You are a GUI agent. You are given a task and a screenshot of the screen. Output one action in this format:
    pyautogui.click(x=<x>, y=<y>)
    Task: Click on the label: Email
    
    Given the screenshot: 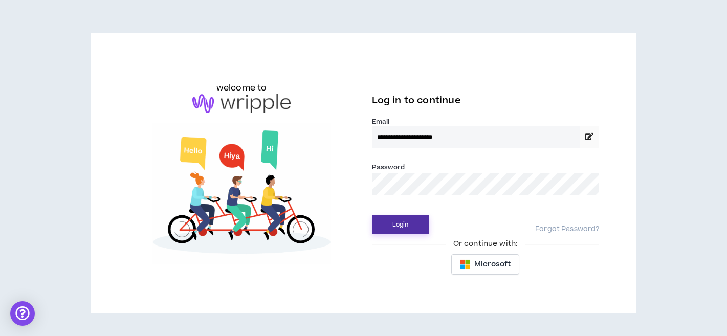 What is the action you would take?
    pyautogui.click(x=486, y=122)
    